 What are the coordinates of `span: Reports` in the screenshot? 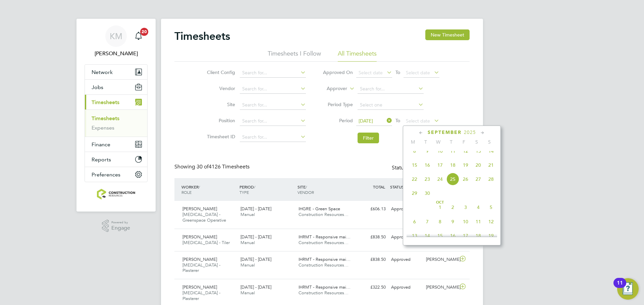 It's located at (101, 160).